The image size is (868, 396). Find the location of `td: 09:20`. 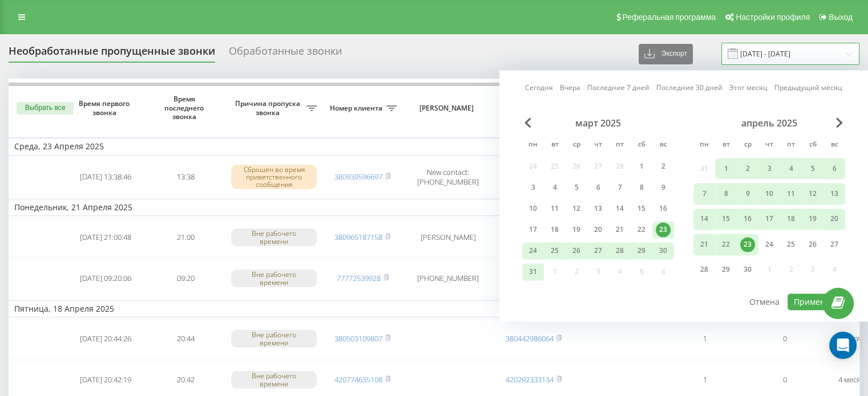

td: 09:20 is located at coordinates (186, 279).